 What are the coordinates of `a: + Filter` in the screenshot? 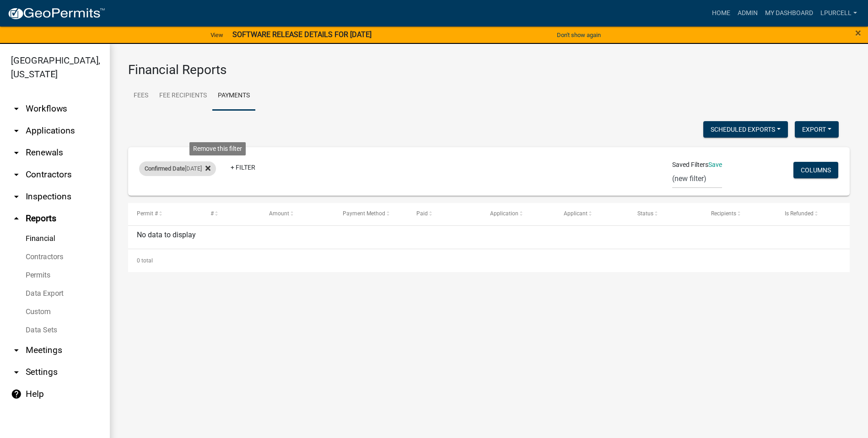 It's located at (243, 167).